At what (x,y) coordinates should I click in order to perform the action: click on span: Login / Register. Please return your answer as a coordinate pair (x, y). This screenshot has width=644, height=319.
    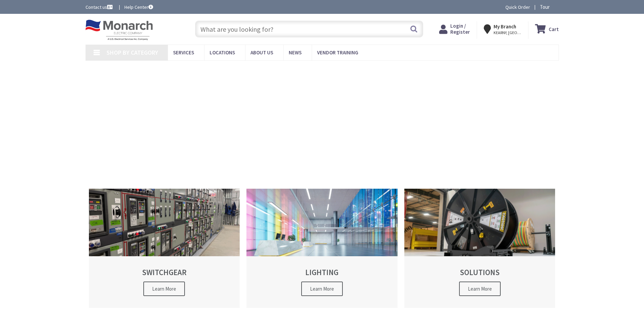
    Looking at the image, I should click on (460, 29).